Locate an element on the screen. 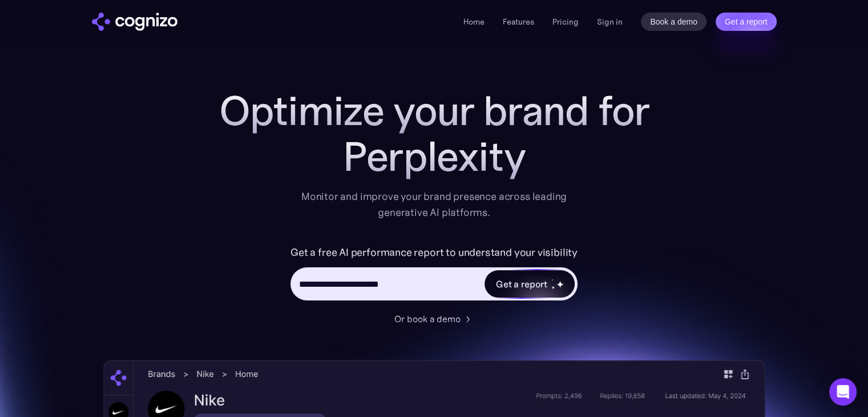 This screenshot has width=868, height=417. h1: Optimize your brand for is located at coordinates (434, 111).